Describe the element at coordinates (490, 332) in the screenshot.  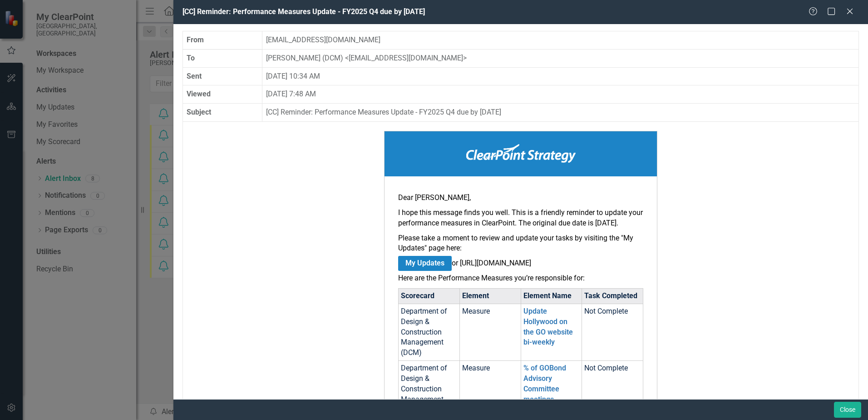
I see `td: Measure` at that location.